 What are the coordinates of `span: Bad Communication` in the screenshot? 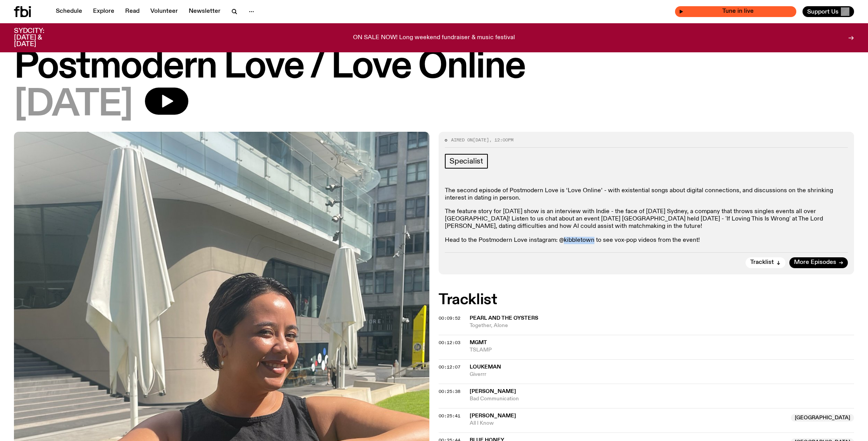 It's located at (662, 399).